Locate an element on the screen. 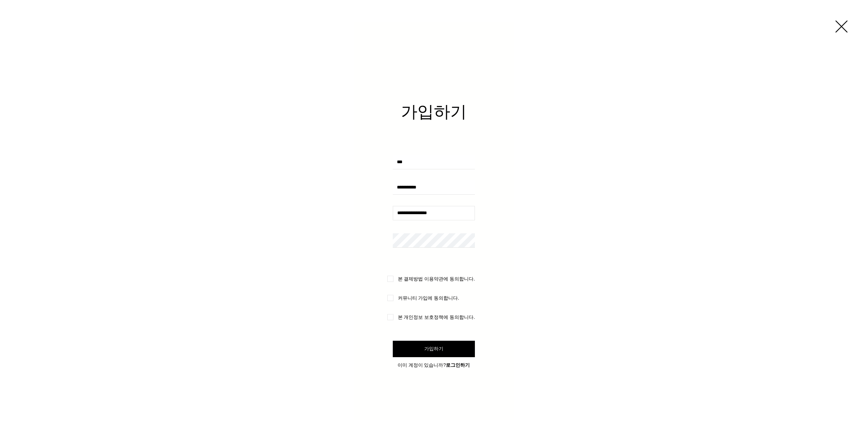 The width and height of the screenshot is (868, 442). h1: 가입하기 is located at coordinates (434, 112).